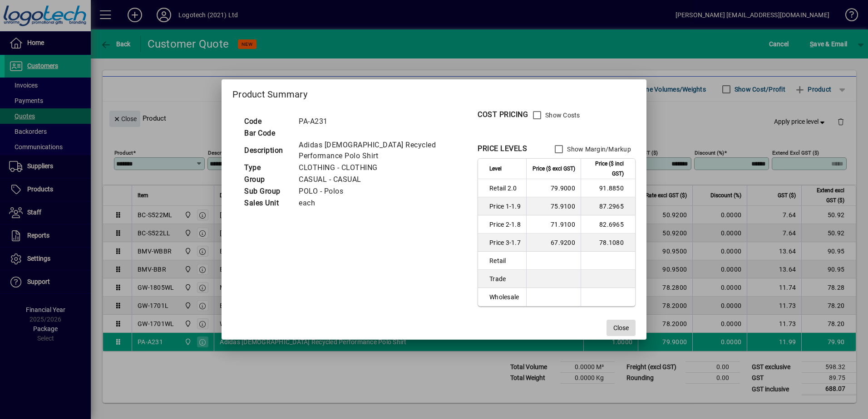  I want to click on td: 67.9200, so click(554, 243).